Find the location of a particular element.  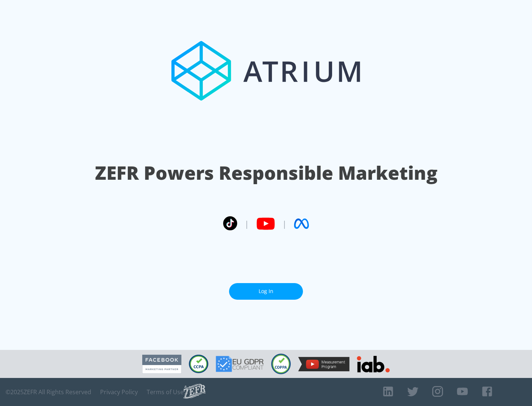

a: Privacy Policy is located at coordinates (119, 392).